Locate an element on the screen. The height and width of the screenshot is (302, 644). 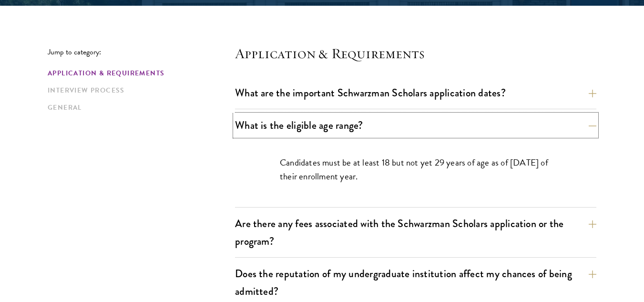
a: General is located at coordinates (138, 107).